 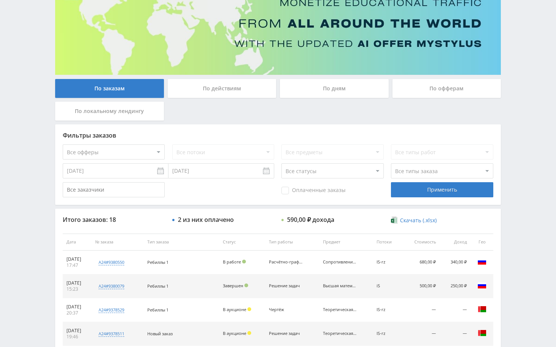 I want to click on div: a24#9378529, so click(x=112, y=310).